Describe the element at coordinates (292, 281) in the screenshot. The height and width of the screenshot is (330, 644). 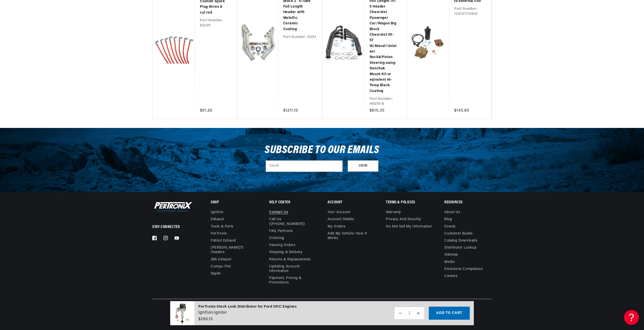
I see `a: Payment, Pricing & Promotions` at that location.